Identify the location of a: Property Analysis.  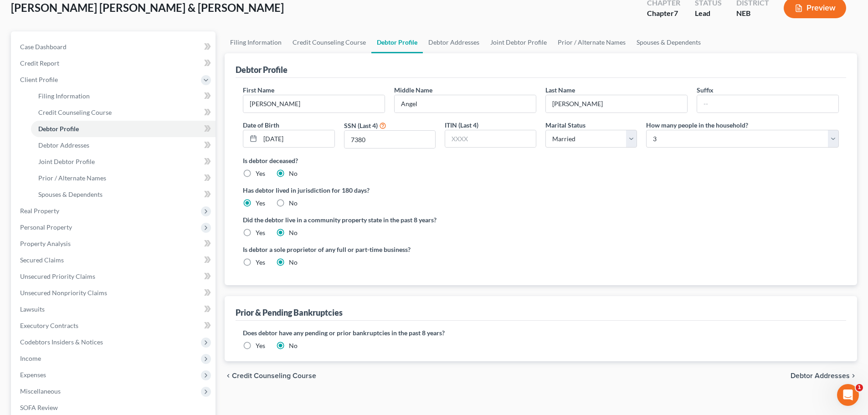
(114, 244).